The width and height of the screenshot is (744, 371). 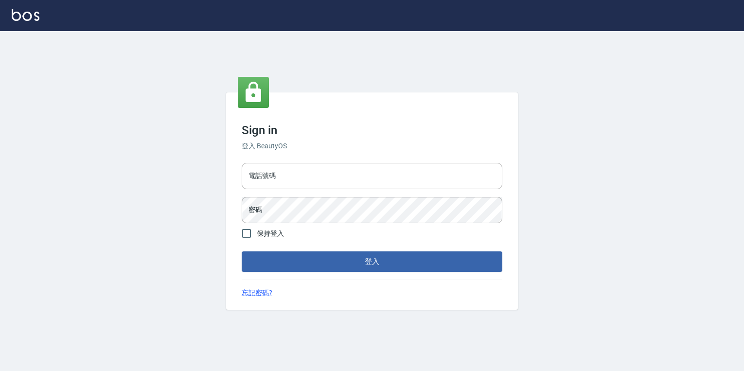 I want to click on button: 登入, so click(x=372, y=262).